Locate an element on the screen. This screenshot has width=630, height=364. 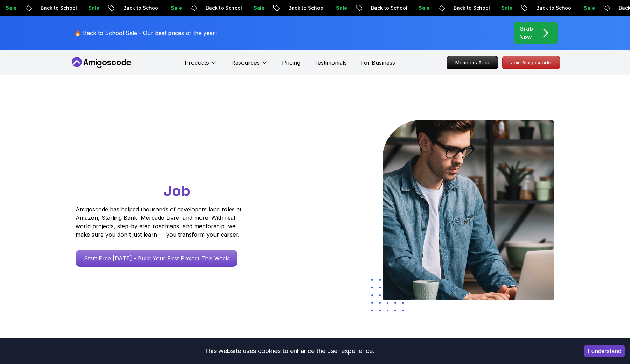
p: Members Area is located at coordinates (472, 62).